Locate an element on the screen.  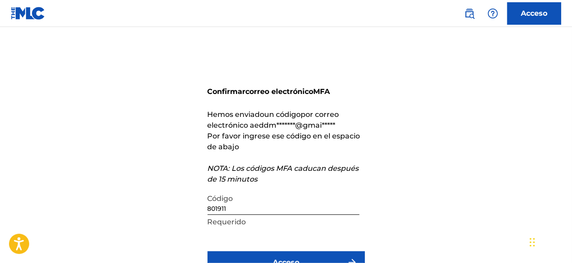
div: Arrastrar is located at coordinates (533, 242).